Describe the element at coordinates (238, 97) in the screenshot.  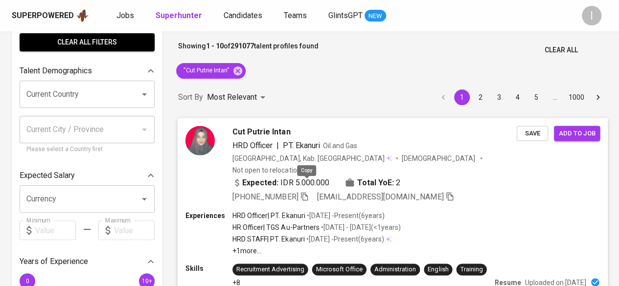
I see `div: Most Relevant` at that location.